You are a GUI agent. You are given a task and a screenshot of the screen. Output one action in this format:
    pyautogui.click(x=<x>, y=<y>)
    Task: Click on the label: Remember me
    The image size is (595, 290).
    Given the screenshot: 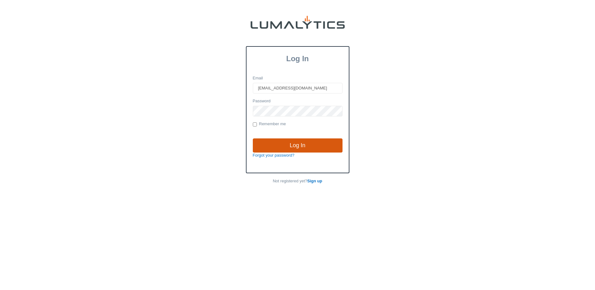 What is the action you would take?
    pyautogui.click(x=269, y=124)
    